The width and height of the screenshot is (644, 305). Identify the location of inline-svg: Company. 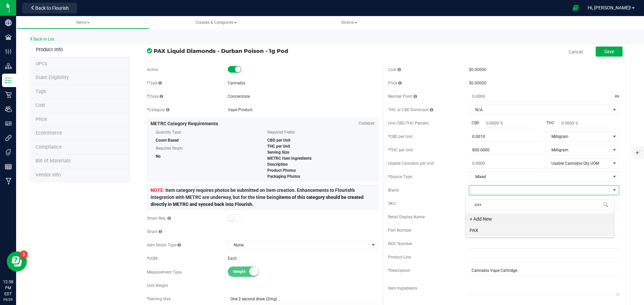
(8, 23).